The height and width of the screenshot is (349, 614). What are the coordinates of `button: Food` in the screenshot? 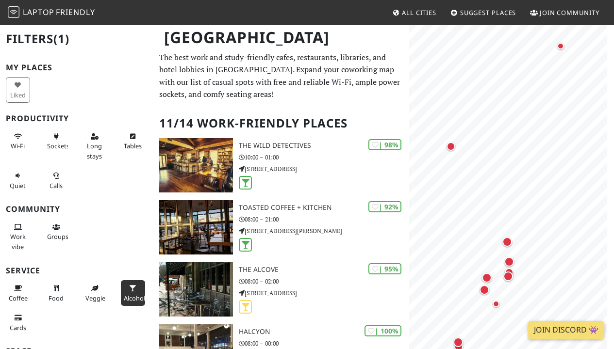 It's located at (56, 293).